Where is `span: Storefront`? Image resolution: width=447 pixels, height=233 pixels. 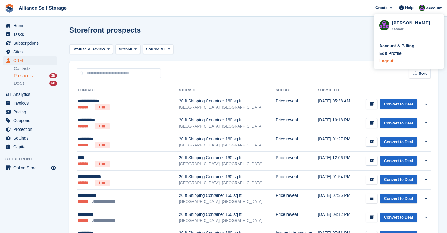
span: Storefront is located at coordinates (33, 159).